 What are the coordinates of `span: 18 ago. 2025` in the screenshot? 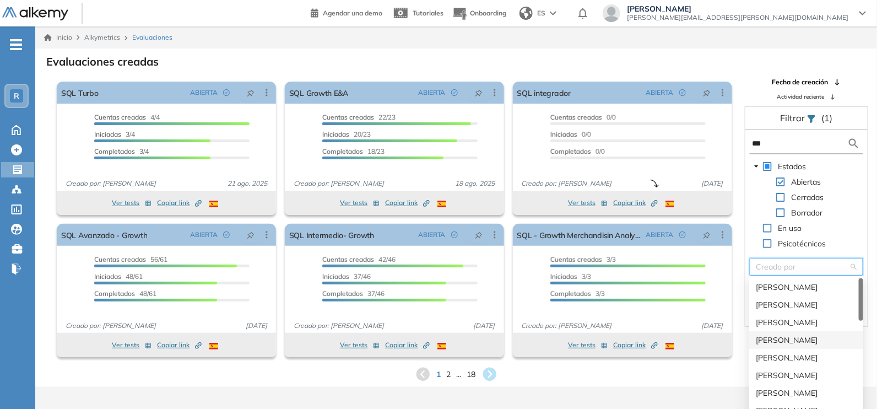 It's located at (475, 183).